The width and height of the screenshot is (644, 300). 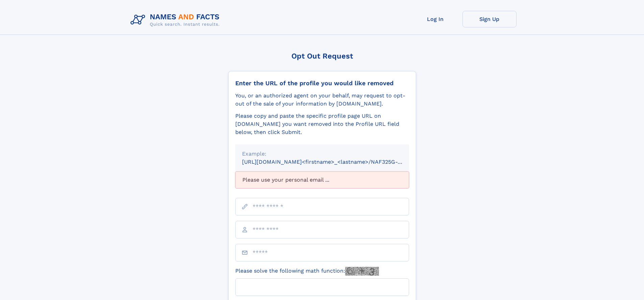 I want to click on div: Enter the URL of the profile you would like removed, so click(x=322, y=83).